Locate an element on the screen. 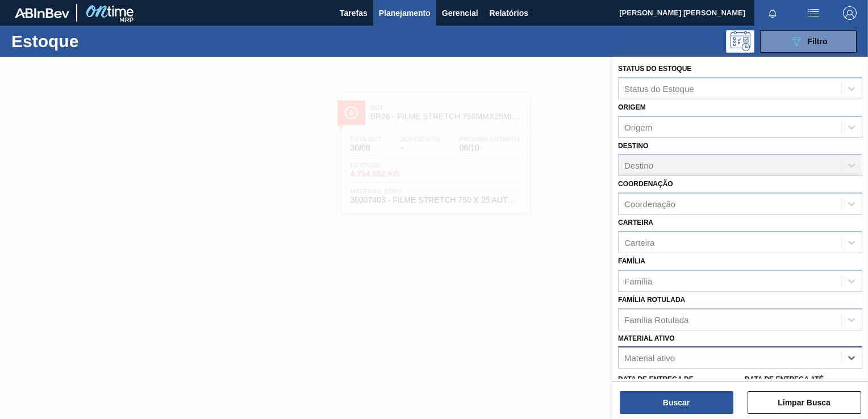 This screenshot has width=868, height=419. h1: Estoque is located at coordinates (93, 41).